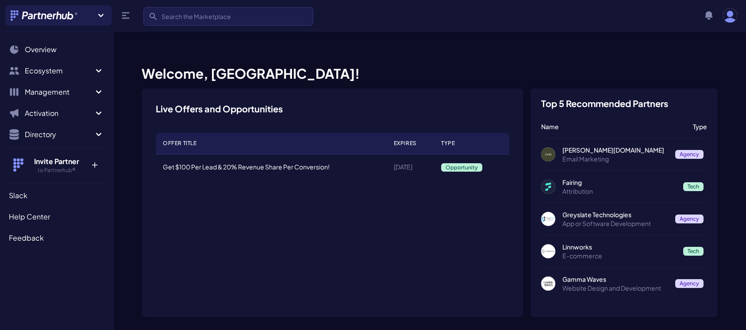  What do you see at coordinates (59, 71) in the screenshot?
I see `span: Ecosystem` at bounding box center [59, 71].